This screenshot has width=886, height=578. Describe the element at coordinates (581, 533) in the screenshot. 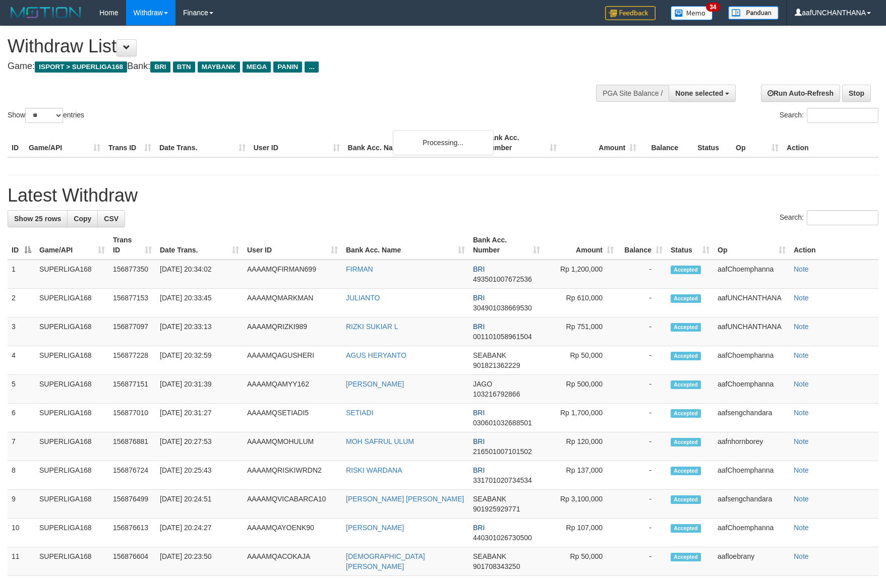

I see `td: Rp 107,000` at that location.